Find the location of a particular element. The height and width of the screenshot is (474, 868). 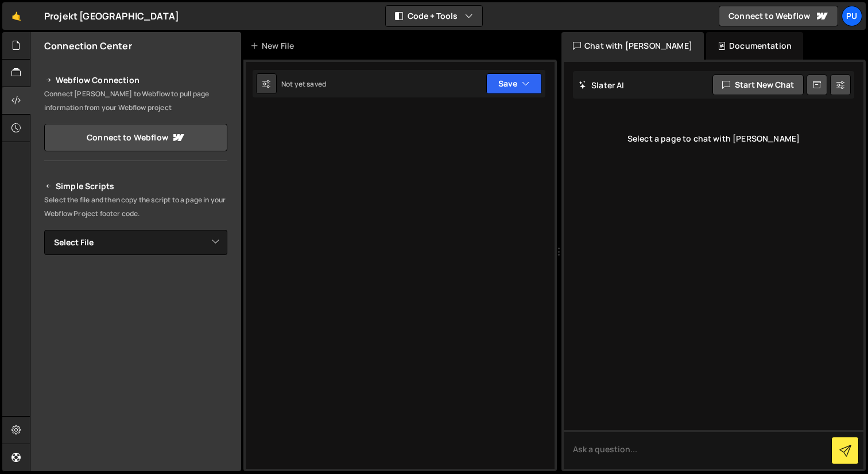

h2: Simple Scripts is located at coordinates (136, 187).